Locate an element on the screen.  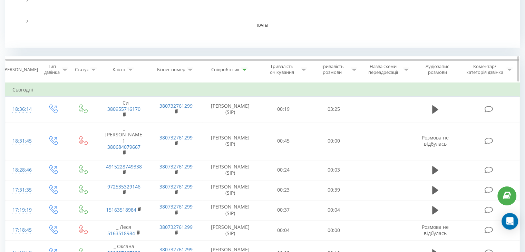
div: 18:36:14 is located at coordinates (21, 109).